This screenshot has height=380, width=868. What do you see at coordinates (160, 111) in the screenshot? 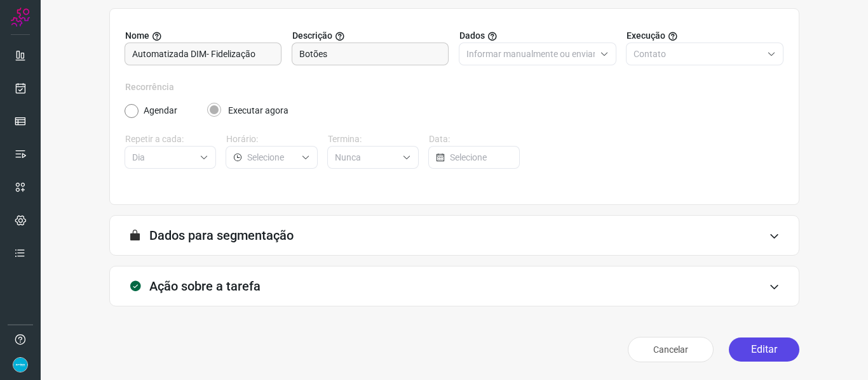
I see `label: Agendar` at bounding box center [160, 111].